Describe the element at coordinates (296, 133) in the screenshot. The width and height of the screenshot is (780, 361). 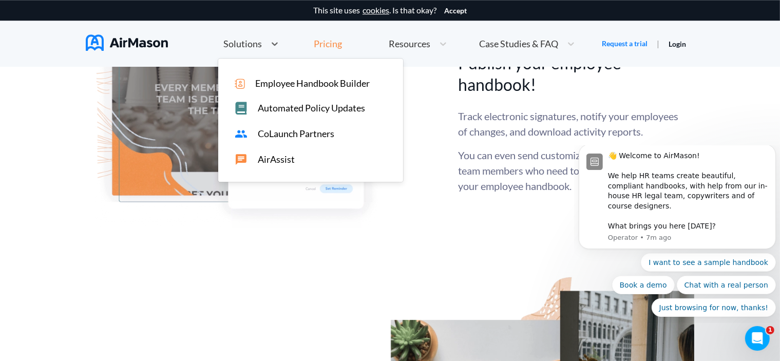
I see `span: CoLaunch Partners` at that location.